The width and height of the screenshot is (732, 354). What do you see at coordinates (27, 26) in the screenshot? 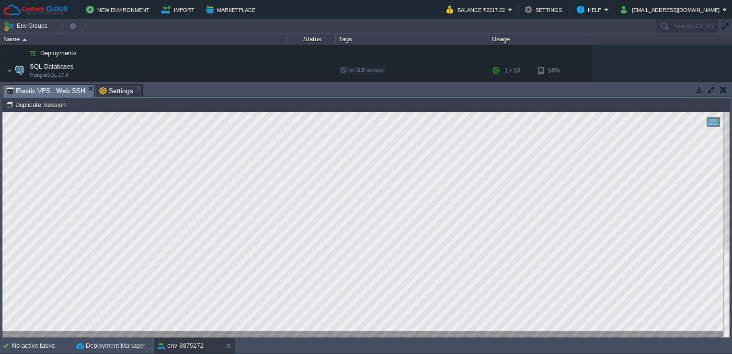
I see `button: Env Groups` at bounding box center [27, 26].